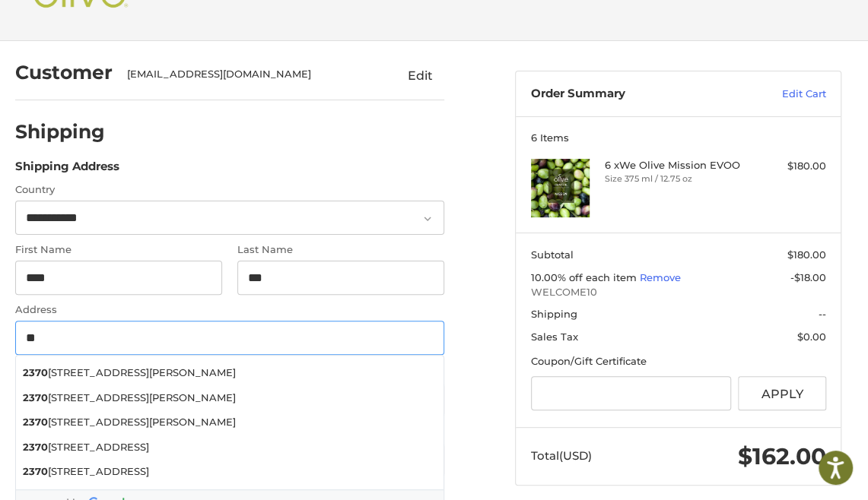 This screenshot has width=868, height=500. What do you see at coordinates (230, 190) in the screenshot?
I see `label: Country` at bounding box center [230, 190].